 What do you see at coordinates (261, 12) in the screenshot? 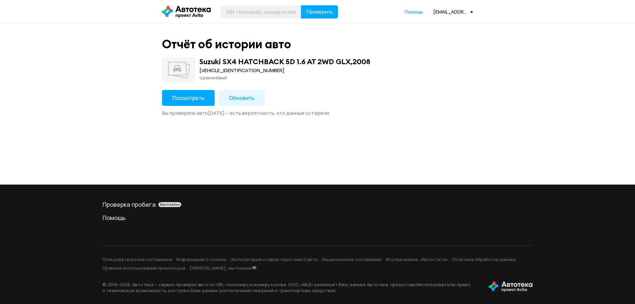
I see `input: VIN, госномер, номер кузова` at bounding box center [261, 12].